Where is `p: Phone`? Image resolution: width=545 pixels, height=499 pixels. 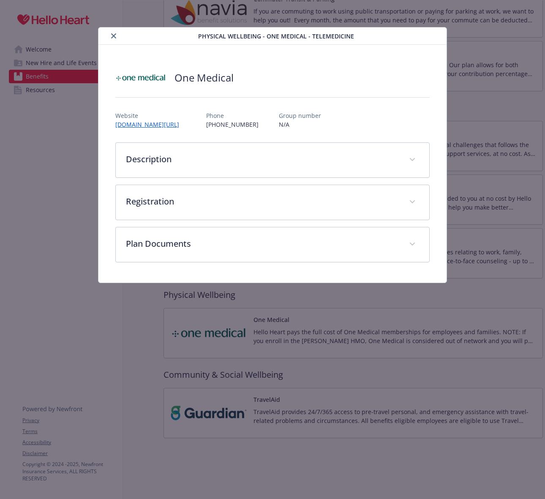
p: Phone is located at coordinates (233, 115).